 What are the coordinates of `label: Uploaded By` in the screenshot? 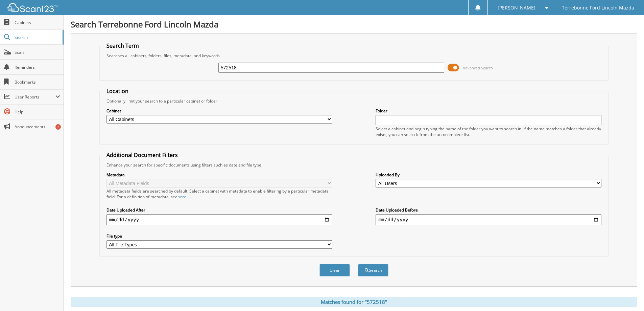 It's located at (488, 174).